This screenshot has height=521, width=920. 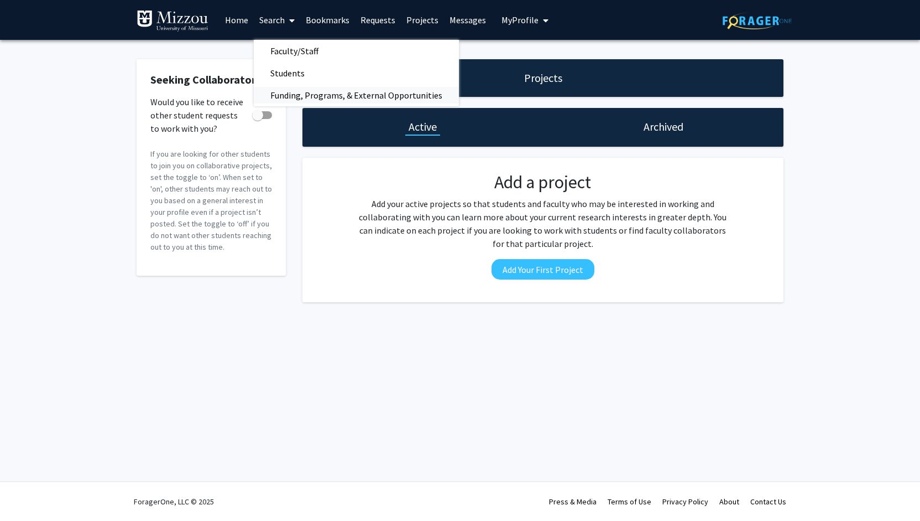 I want to click on h1: Archived, so click(x=664, y=127).